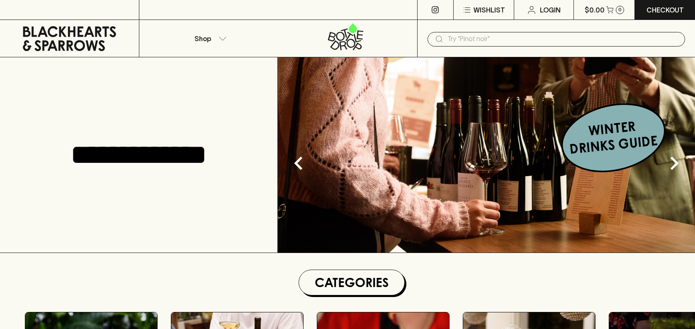  I want to click on p: Shop, so click(203, 39).